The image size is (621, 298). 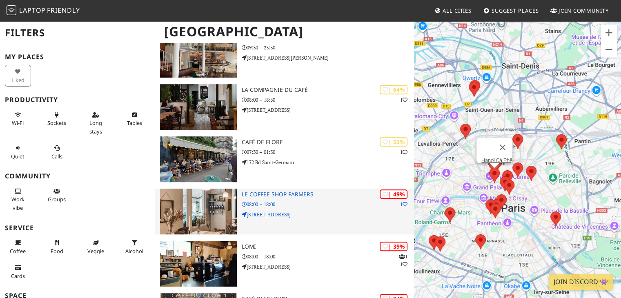 I want to click on a: Café de Flore | 53% 1 Café de Flore 07:30 – 01:30 172 Bd Saint-Germain, so click(x=285, y=159).